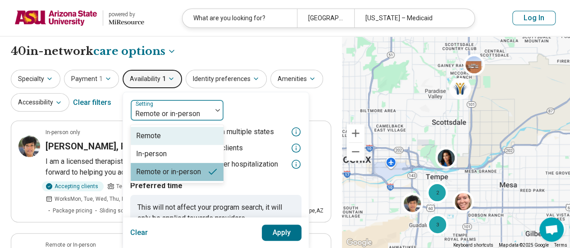 The width and height of the screenshot is (570, 248). I want to click on p: Preferred time, so click(216, 186).